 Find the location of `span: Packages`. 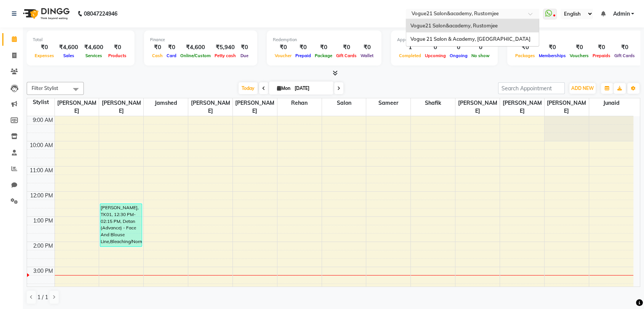

span: Packages is located at coordinates (526, 56).